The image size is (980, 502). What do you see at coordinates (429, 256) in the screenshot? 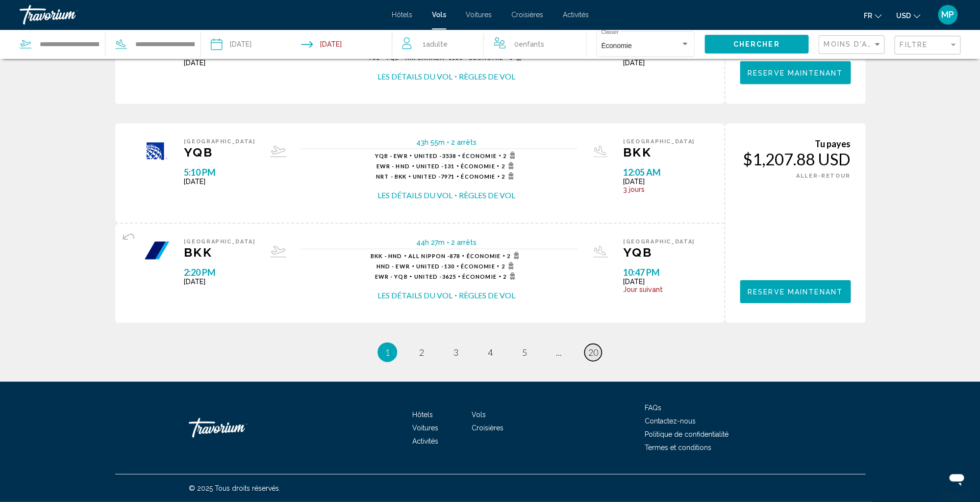
I see `span: All Nippon -` at bounding box center [429, 256].